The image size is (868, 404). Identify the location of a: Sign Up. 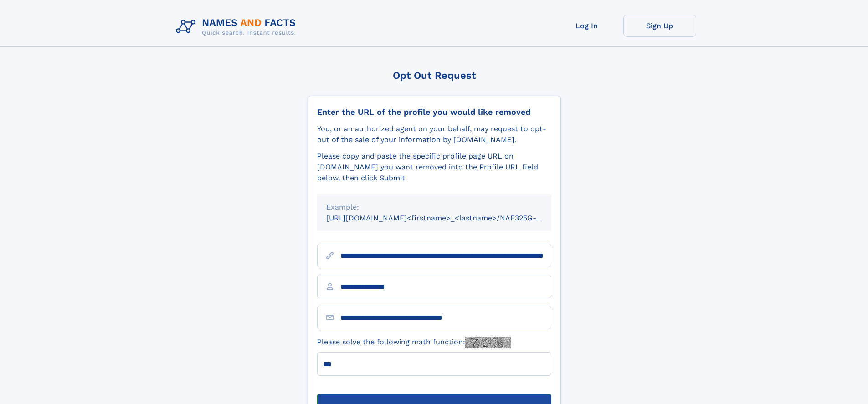
(660, 26).